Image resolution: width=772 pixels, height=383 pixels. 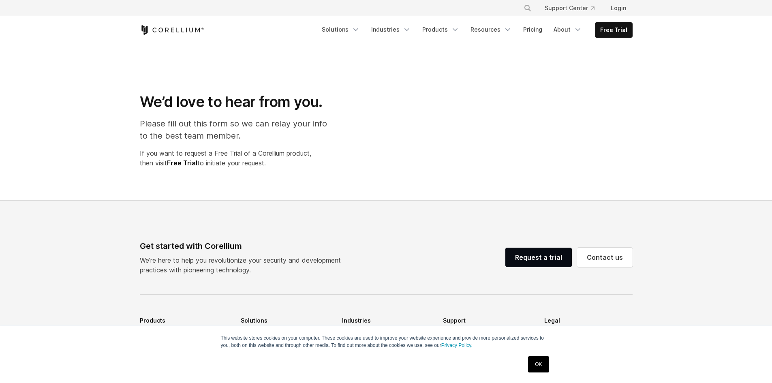 I want to click on a: Pricing, so click(x=533, y=30).